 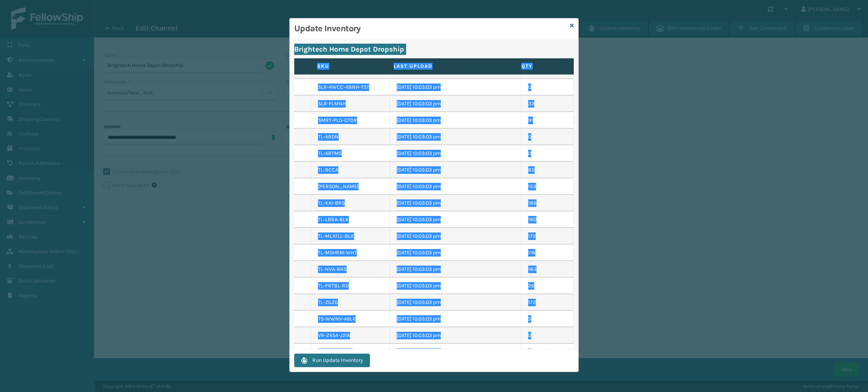 I want to click on td: TL-MSHRM-WHT, so click(x=350, y=253).